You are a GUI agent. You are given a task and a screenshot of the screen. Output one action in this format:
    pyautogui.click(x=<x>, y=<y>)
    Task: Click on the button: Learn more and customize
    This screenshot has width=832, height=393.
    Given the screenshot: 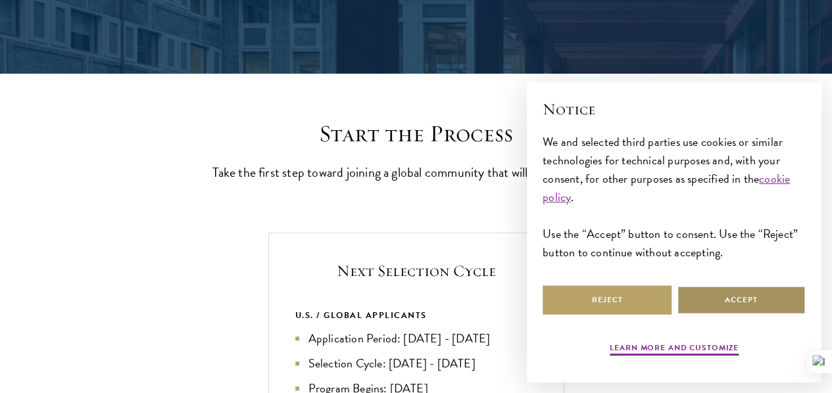 What is the action you would take?
    pyautogui.click(x=674, y=350)
    